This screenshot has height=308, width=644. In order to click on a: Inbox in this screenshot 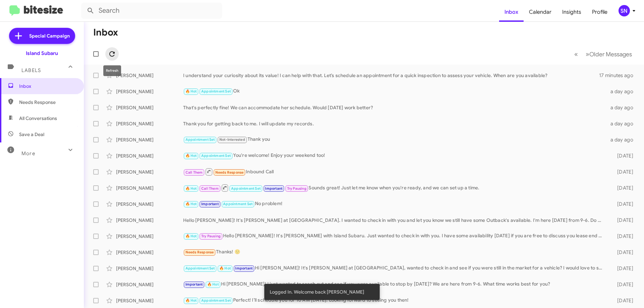, I will do `click(511, 12)`.